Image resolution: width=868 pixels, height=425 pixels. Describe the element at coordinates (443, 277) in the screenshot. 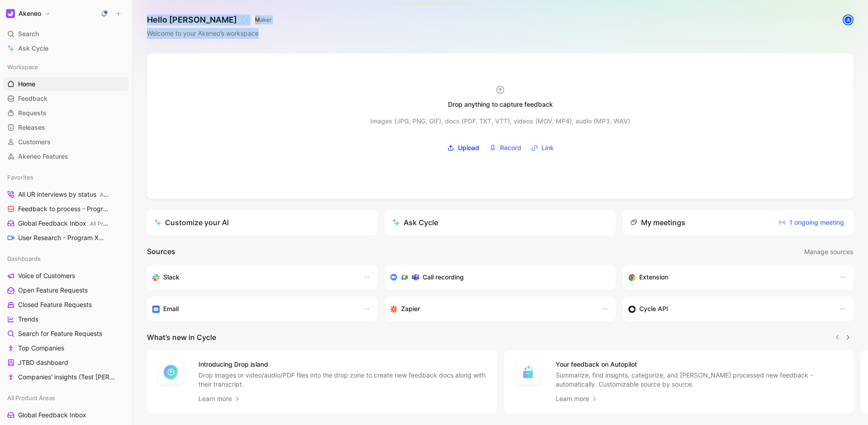

I see `h3: Call recording` at that location.